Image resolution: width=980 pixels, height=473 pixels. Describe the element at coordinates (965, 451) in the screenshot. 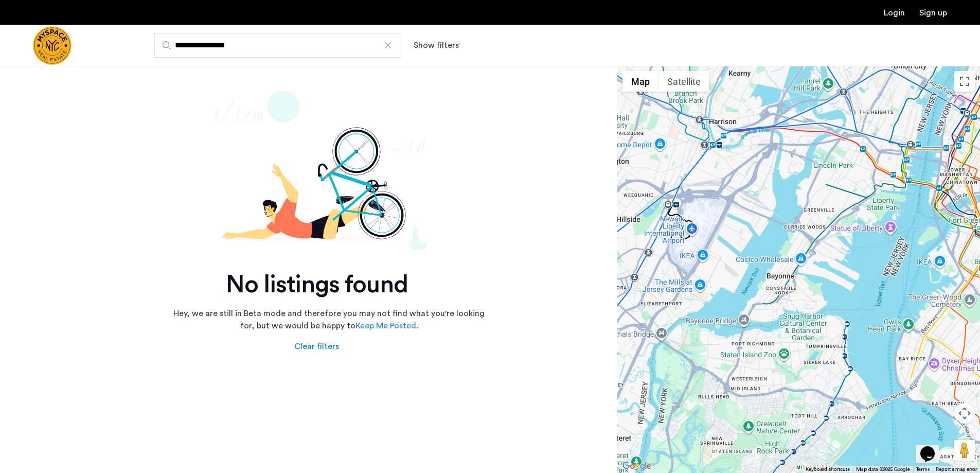

I see `button: Drag Pegman onto the map to open Street View` at that location.